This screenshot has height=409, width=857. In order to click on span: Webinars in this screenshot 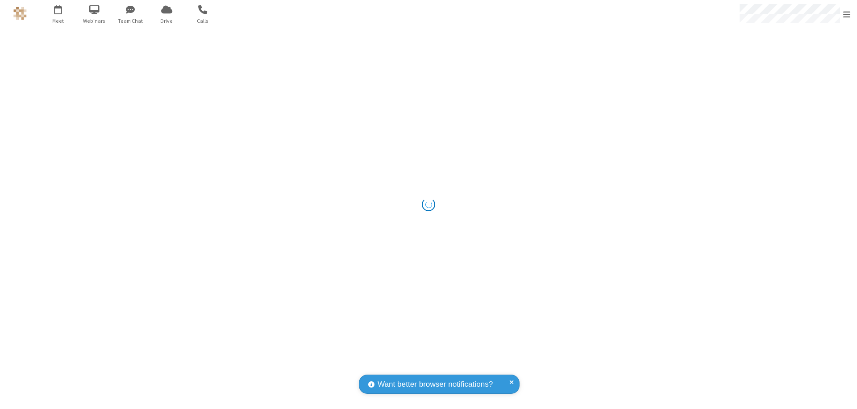, I will do `click(94, 21)`.